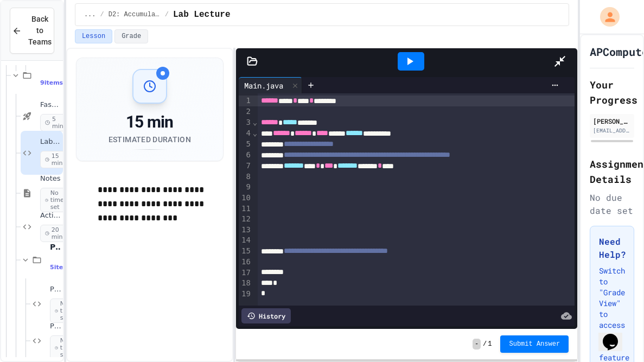 This screenshot has width=644, height=362. What do you see at coordinates (245, 294) in the screenshot?
I see `div: 19` at bounding box center [245, 294].